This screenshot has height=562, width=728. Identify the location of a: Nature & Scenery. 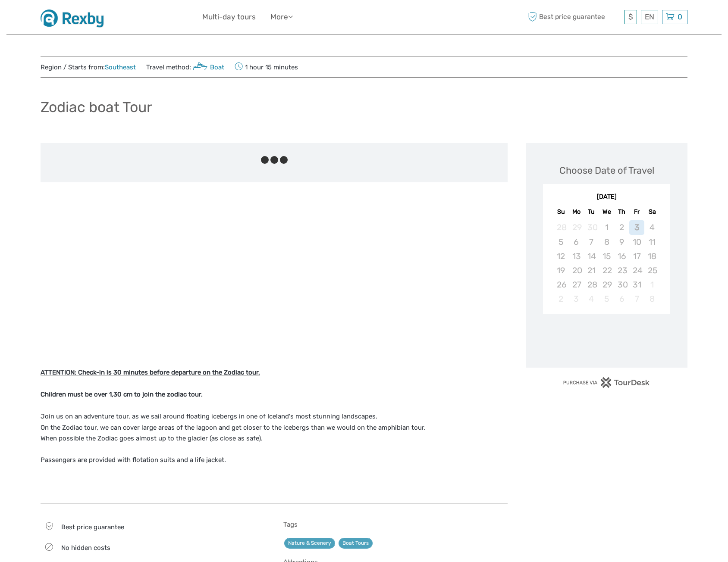
(309, 543).